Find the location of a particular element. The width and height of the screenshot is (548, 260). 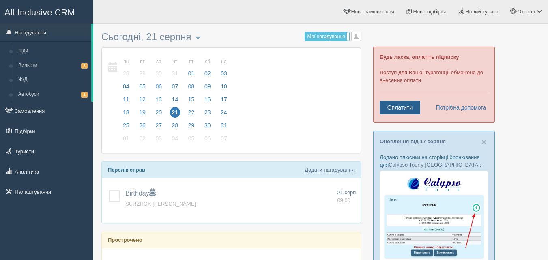

a: All-Inclusive CRM is located at coordinates (47, 11).